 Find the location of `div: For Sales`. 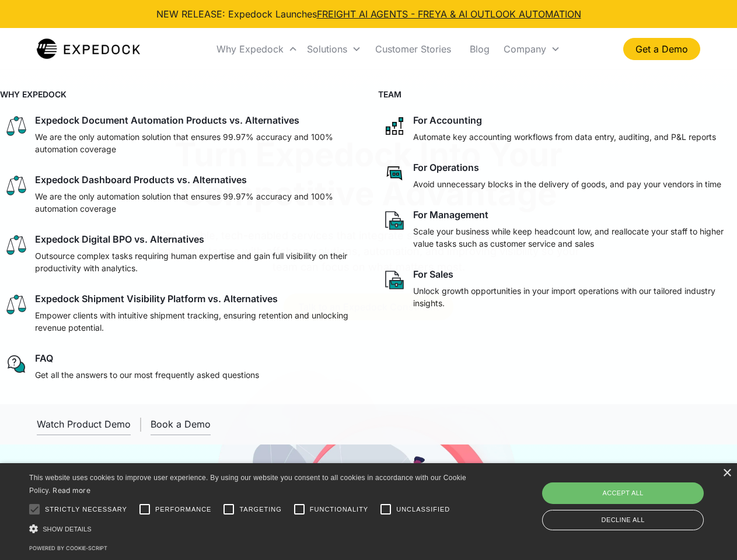

div: For Sales is located at coordinates (433, 274).